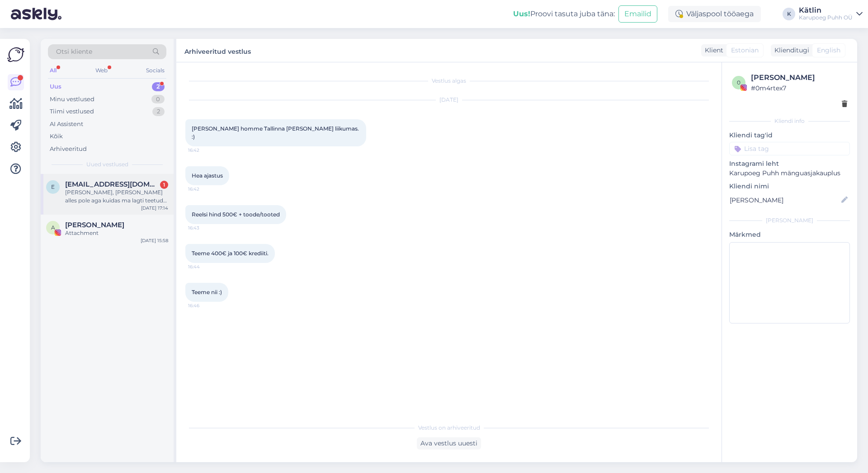  Describe the element at coordinates (738, 82) in the screenshot. I see `span: 0` at that location.